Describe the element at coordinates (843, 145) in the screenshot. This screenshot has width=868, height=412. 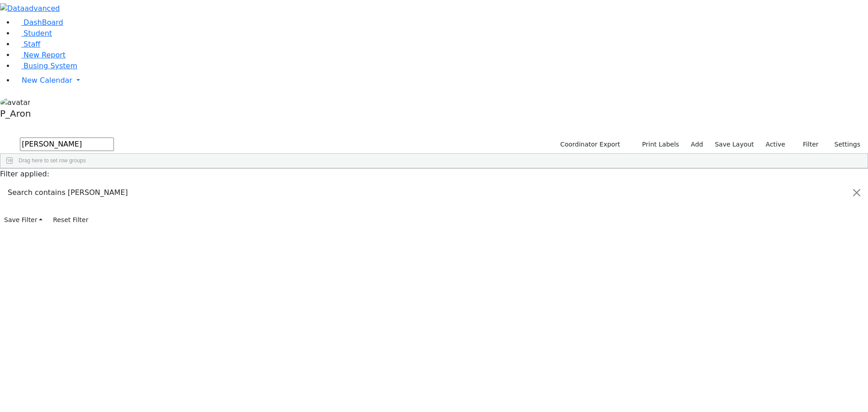
I see `button: Settings` at that location.